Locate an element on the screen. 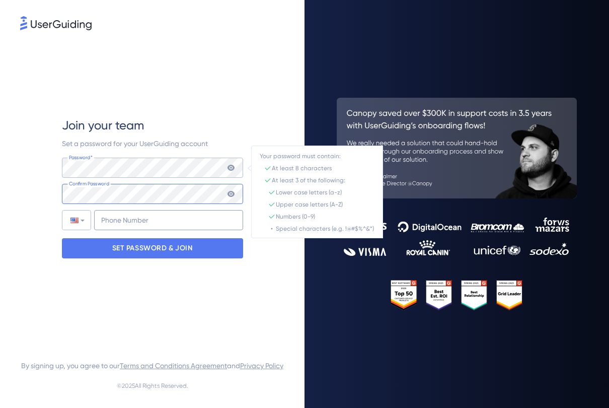 The width and height of the screenshot is (609, 408). div: Upper case letters (A-Z) is located at coordinates (309, 204).